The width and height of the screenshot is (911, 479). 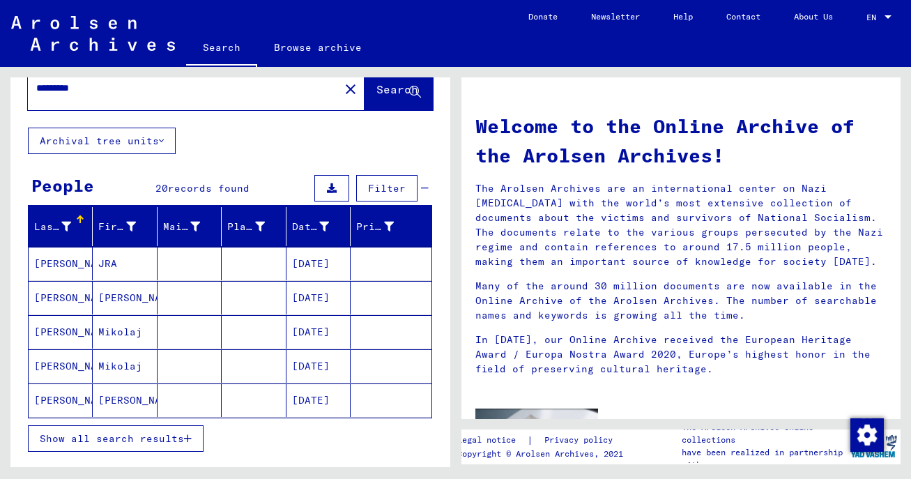 I want to click on mat-header-cell: Place of Birth, so click(x=254, y=227).